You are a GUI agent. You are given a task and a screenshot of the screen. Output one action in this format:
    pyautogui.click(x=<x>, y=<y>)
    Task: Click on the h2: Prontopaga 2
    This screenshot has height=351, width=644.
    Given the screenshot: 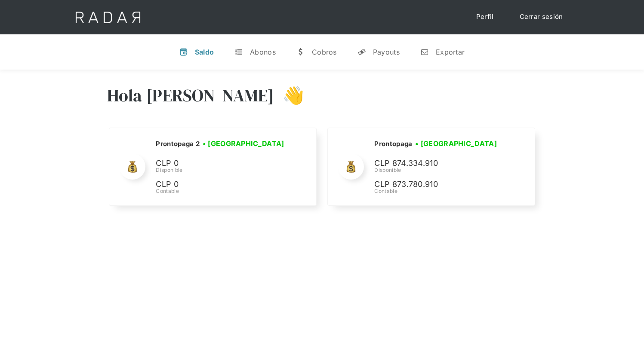 What is the action you would take?
    pyautogui.click(x=178, y=144)
    